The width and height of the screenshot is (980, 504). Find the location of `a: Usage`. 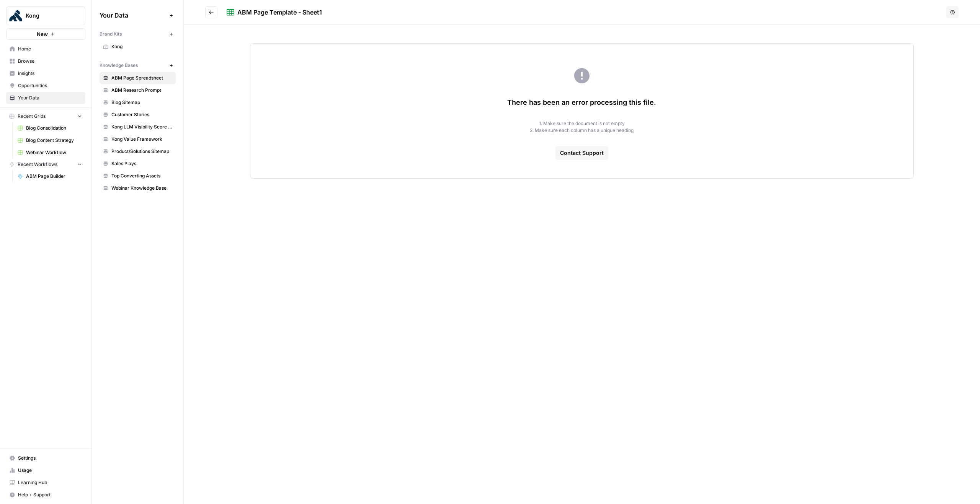

a: Usage is located at coordinates (45, 470).